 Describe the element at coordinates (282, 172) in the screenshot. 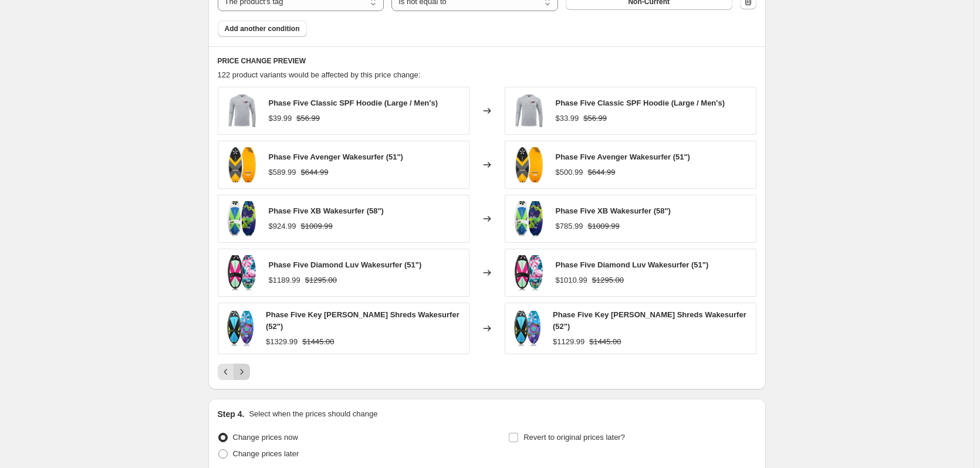

I see `span: $589.99` at that location.